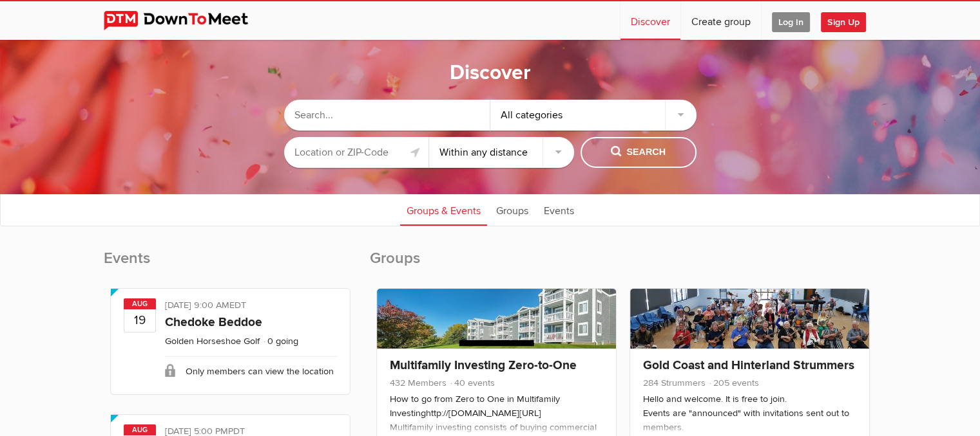 This screenshot has height=436, width=980. Describe the element at coordinates (844, 22) in the screenshot. I see `span: Sign Up` at that location.